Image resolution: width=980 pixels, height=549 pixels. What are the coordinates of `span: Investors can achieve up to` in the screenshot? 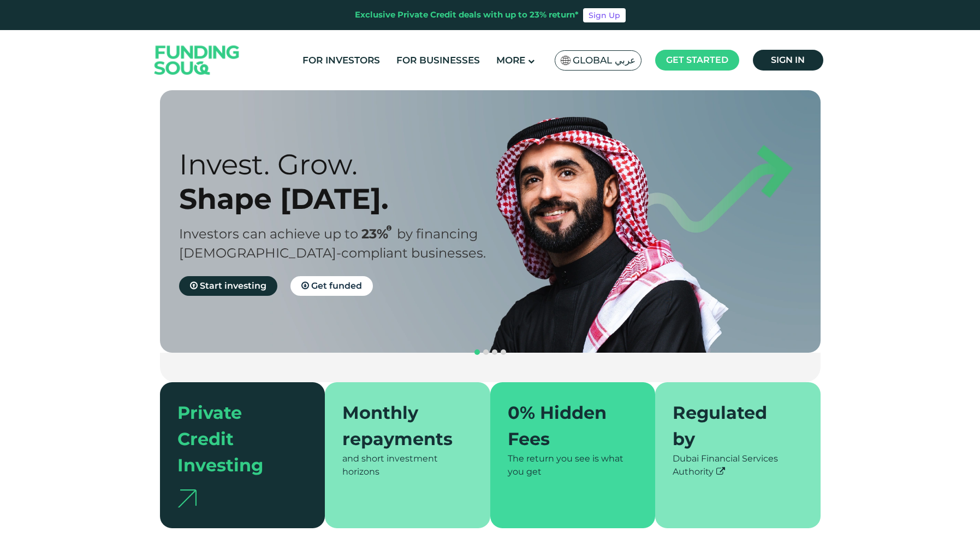 It's located at (269, 234).